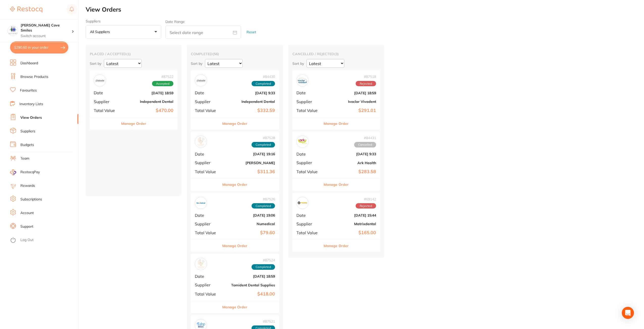  I want to click on img: Restocq Logo, so click(26, 10).